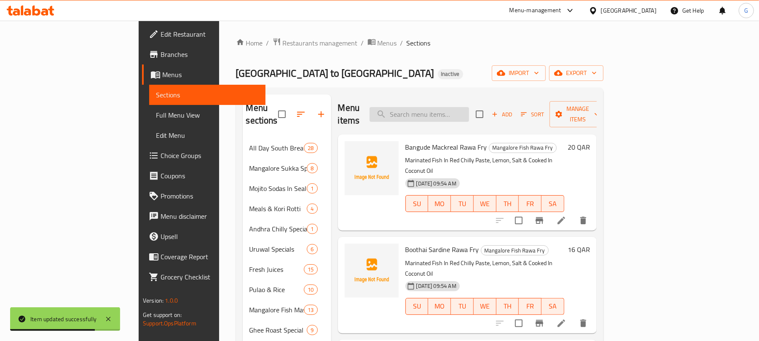 The height and width of the screenshot is (341, 759). Describe the element at coordinates (171, 300) in the screenshot. I see `span: 1.0.0` at that location.